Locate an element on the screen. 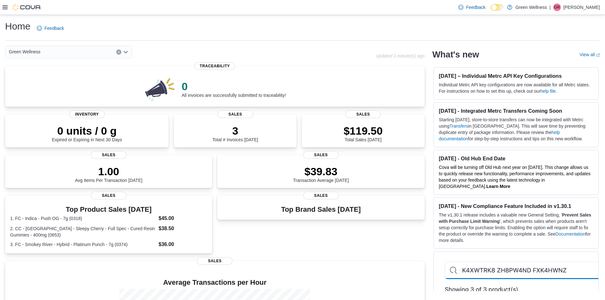 This screenshot has width=605, height=300. p: 0 units / 0 g is located at coordinates (87, 131).